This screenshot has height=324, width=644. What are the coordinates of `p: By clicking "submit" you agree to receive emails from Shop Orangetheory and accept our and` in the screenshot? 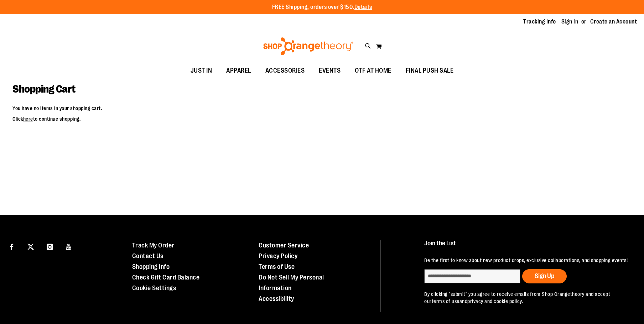 It's located at (526, 298).